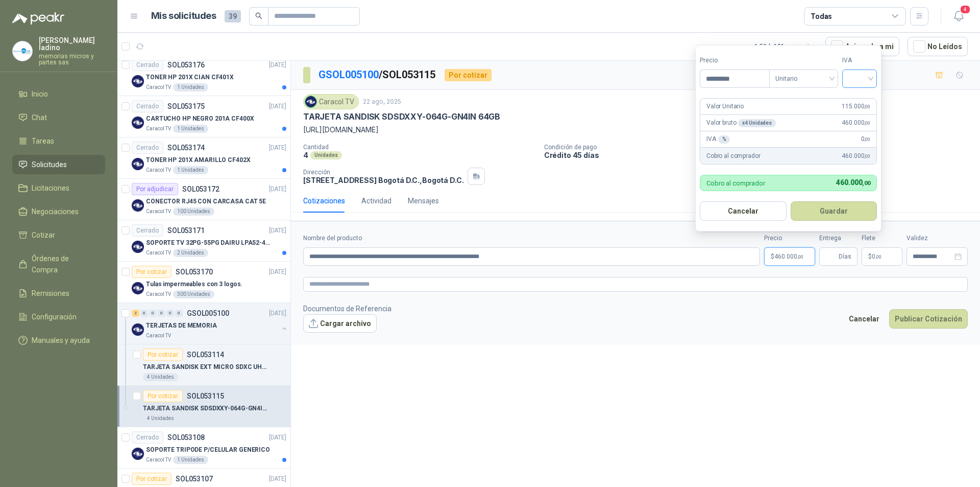 Image resolution: width=980 pixels, height=487 pixels. What do you see at coordinates (326, 155) in the screenshot?
I see `div: Unidades` at bounding box center [326, 155].